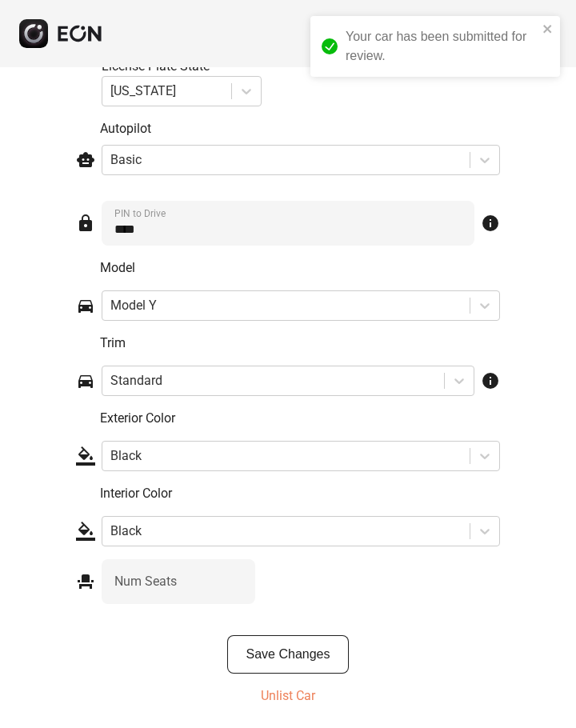 This screenshot has width=576, height=728. What do you see at coordinates (300, 494) in the screenshot?
I see `p: Interior Color` at bounding box center [300, 494].